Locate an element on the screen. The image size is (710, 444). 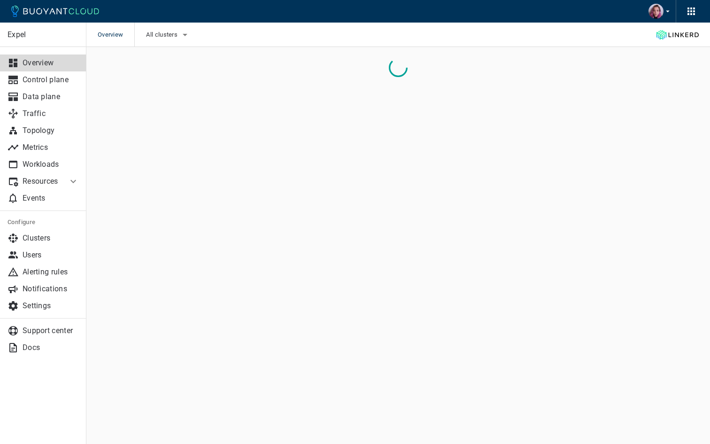
p: Data plane is located at coordinates (51, 97).